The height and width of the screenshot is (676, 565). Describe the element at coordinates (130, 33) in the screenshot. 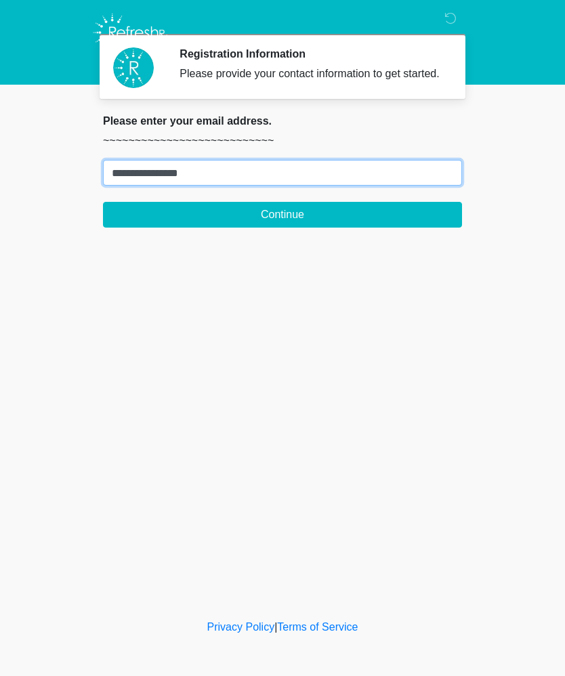

I see `img: Refresh RX Logo` at that location.